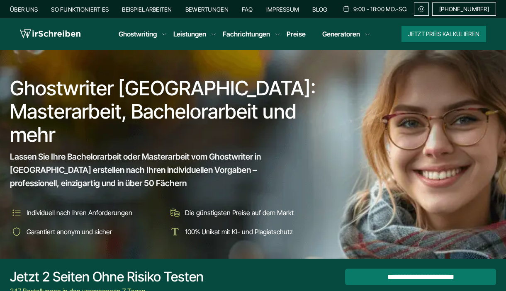 The image size is (506, 291). What do you see at coordinates (86, 213) in the screenshot?
I see `li: Individuell nach Ihren Anforderungen` at bounding box center [86, 213].